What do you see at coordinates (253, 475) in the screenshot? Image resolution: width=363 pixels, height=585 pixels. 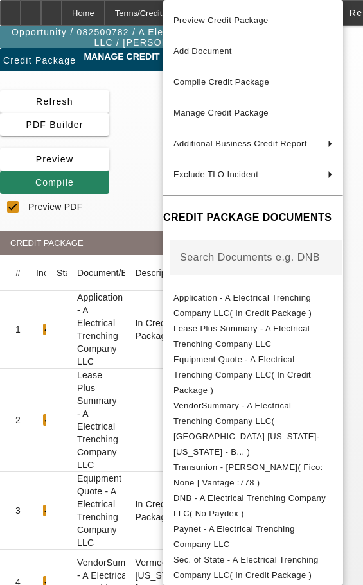 I see `button: Transunion - Guidry, Johnnie( Fico: None | Vantage :778 )` at bounding box center [253, 475].